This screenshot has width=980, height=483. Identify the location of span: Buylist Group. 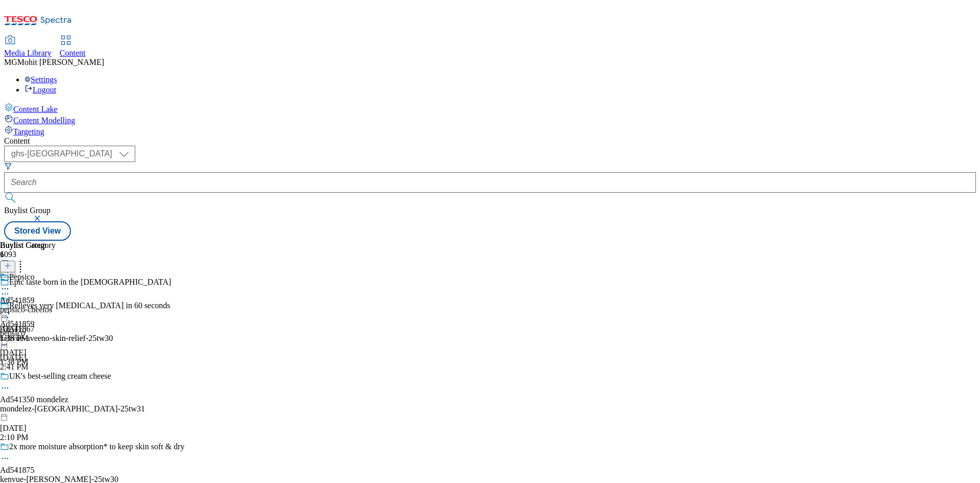
(27, 210).